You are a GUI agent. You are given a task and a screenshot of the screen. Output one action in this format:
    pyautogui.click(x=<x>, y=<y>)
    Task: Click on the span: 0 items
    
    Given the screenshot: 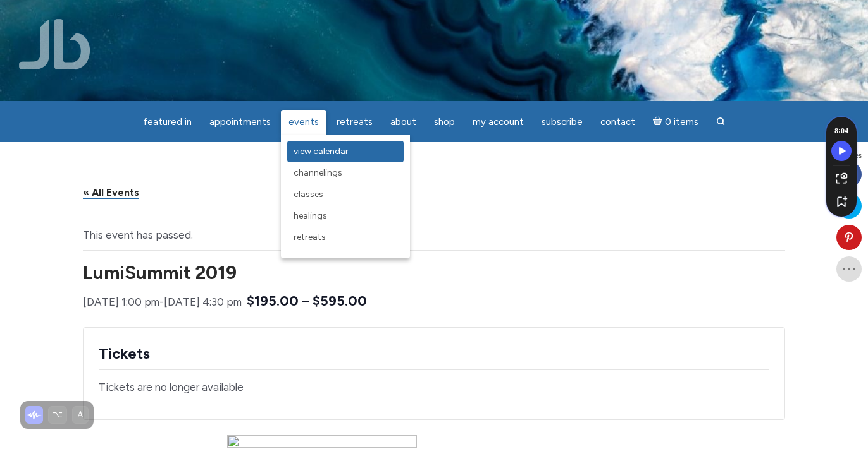 What is the action you would take?
    pyautogui.click(x=682, y=122)
    